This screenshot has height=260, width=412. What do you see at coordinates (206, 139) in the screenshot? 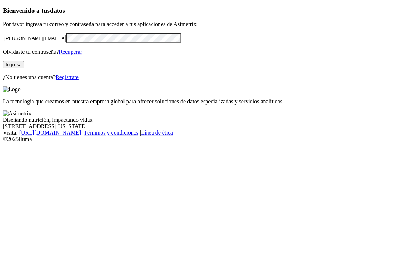
I see `div: © 2025 Iluma` at bounding box center [206, 139].